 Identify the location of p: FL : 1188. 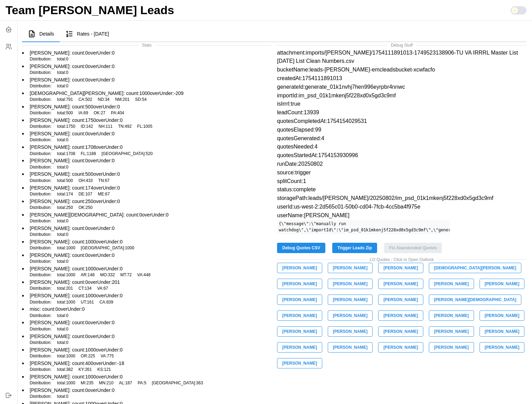
(88, 154).